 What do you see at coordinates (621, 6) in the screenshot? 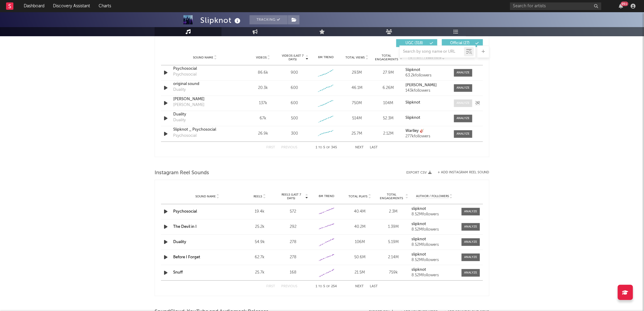
I see `button: 99+` at bounding box center [621, 6].